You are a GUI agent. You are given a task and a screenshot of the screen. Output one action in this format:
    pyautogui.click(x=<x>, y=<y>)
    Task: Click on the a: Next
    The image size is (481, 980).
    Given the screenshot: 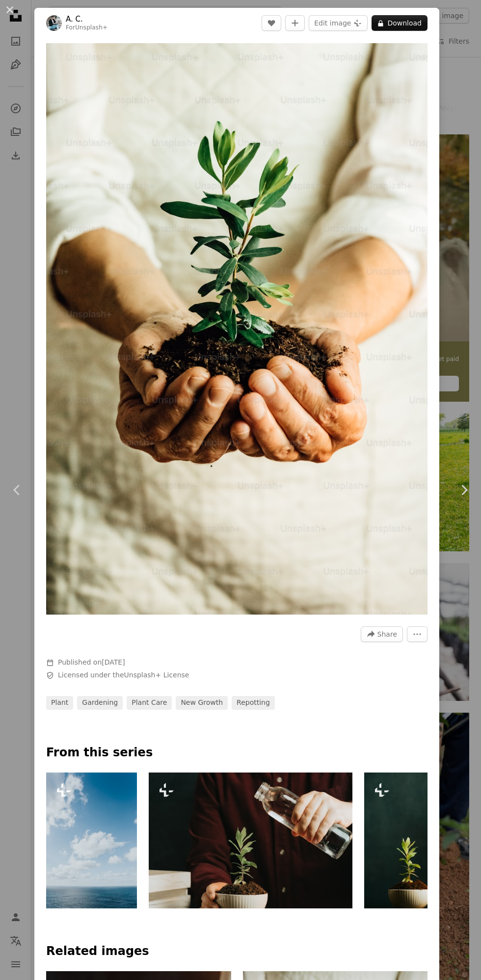 What is the action you would take?
    pyautogui.click(x=464, y=490)
    